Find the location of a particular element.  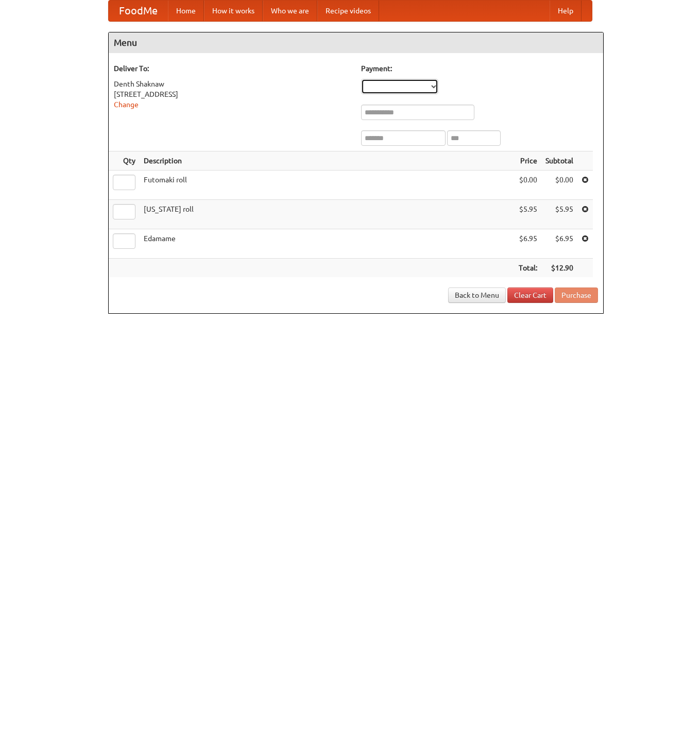

a: Clear Cart is located at coordinates (530, 296).